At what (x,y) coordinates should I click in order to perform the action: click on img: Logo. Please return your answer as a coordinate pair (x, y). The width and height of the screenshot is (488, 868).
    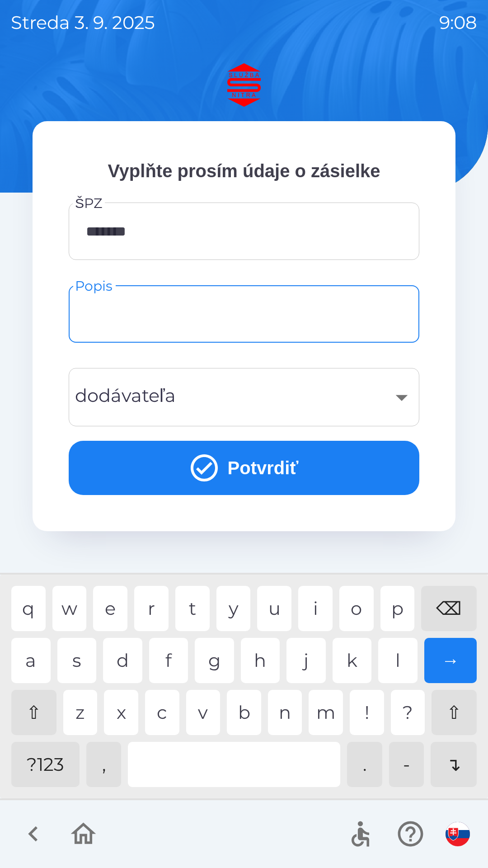
    Looking at the image, I should click on (244, 85).